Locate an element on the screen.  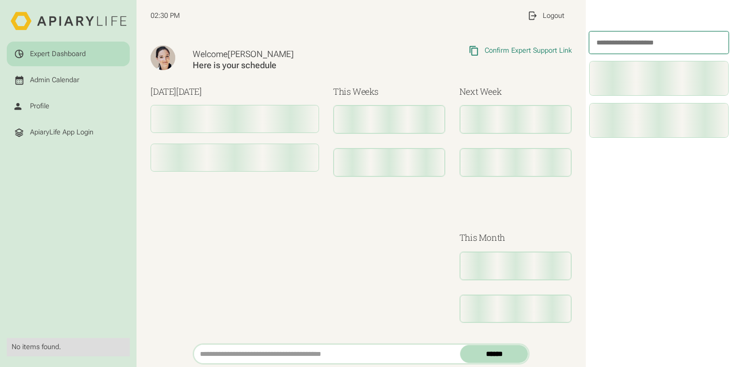
h3: This Month is located at coordinates (515, 238).